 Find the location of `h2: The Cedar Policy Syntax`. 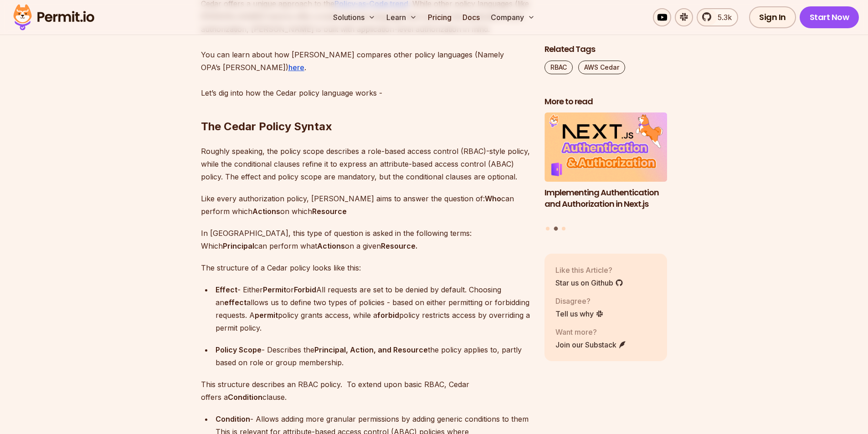

h2: The Cedar Policy Syntax is located at coordinates (366, 108).